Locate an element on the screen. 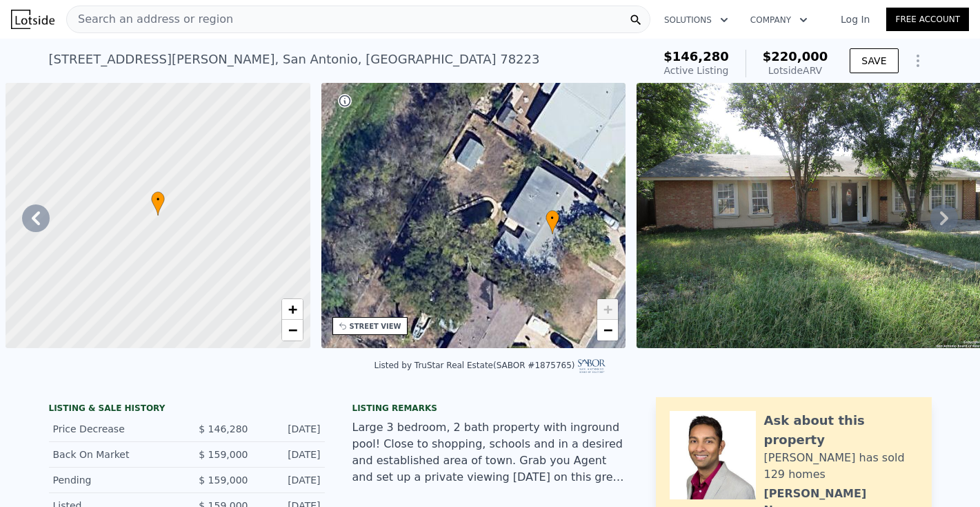 The image size is (980, 507). div: Back On Market is located at coordinates (114, 455).